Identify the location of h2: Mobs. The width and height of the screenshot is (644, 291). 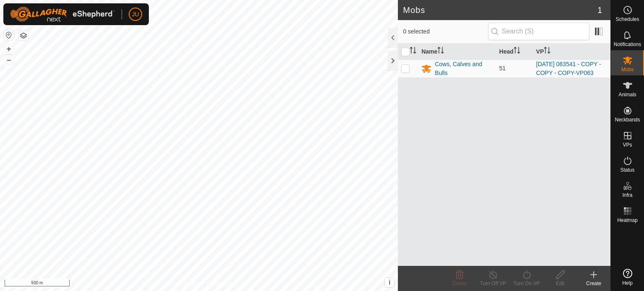
(500, 10).